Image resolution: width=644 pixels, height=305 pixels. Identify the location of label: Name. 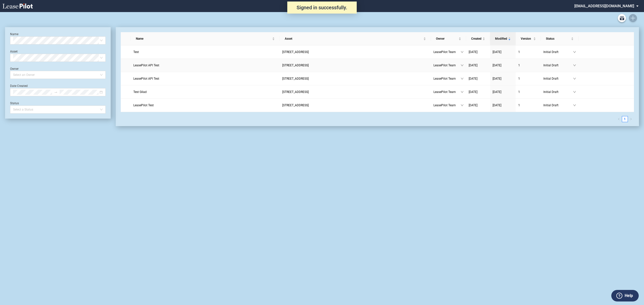
(14, 34).